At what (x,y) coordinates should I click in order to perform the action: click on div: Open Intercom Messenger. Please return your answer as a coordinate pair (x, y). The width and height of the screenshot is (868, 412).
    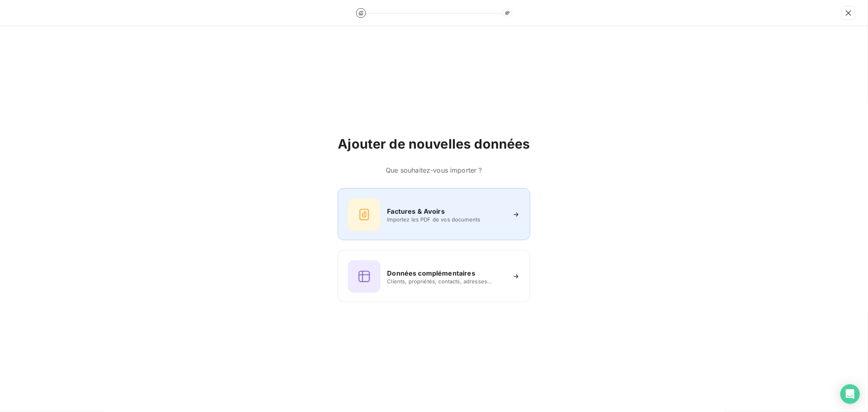
    Looking at the image, I should click on (850, 394).